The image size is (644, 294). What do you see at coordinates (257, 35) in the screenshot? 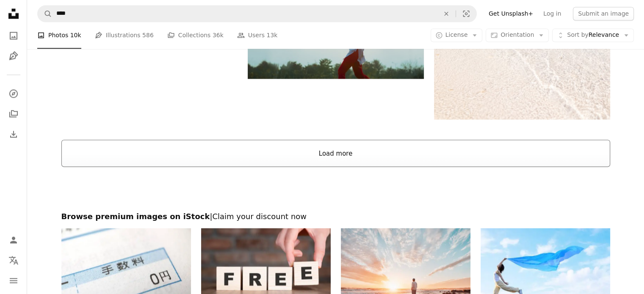
I see `a: Users 13k` at bounding box center [257, 35].